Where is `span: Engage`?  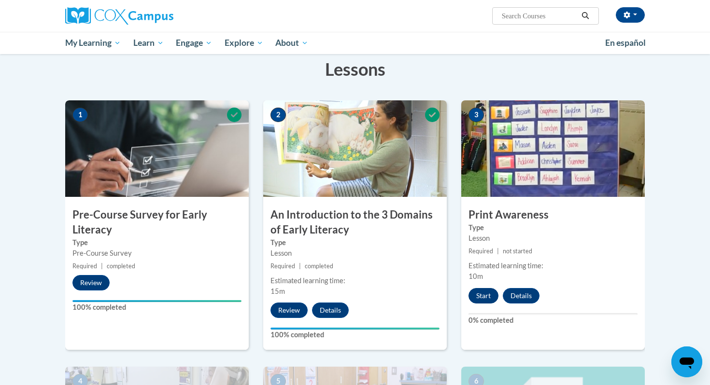 span: Engage is located at coordinates (194, 43).